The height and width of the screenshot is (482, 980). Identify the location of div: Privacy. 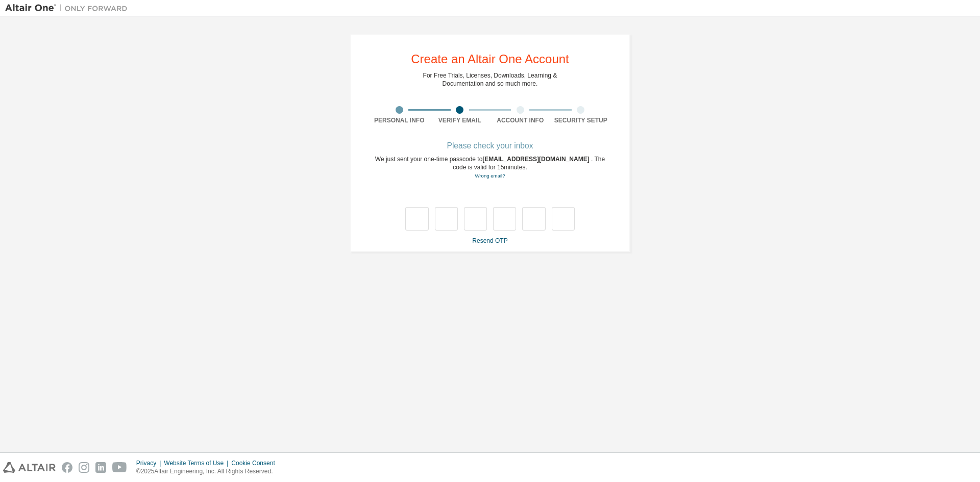
(150, 464).